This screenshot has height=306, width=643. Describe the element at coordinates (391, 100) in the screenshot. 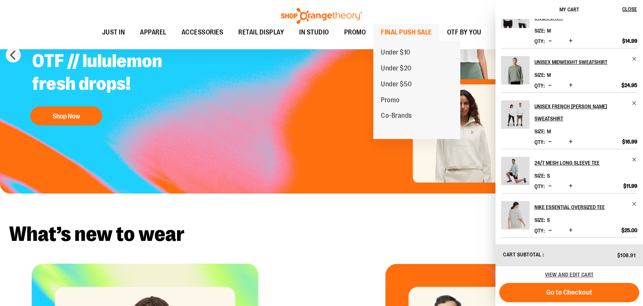

I see `a: Promo` at that location.